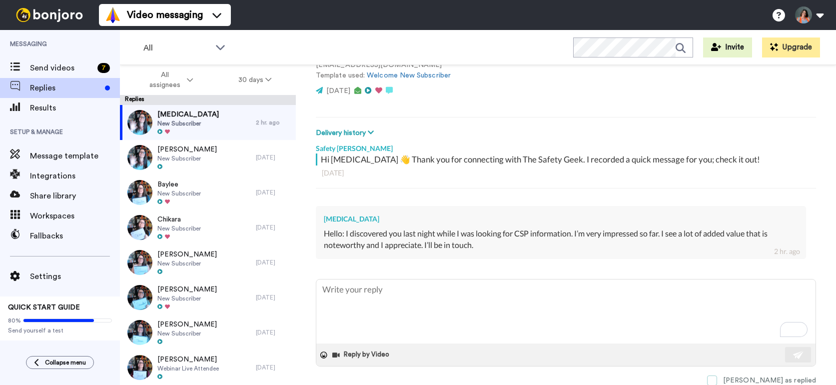  Describe the element at coordinates (140, 332) in the screenshot. I see `img: e2fb5960-779b-41e5-a762-44bc91e422a0-thumb.jpg` at that location.